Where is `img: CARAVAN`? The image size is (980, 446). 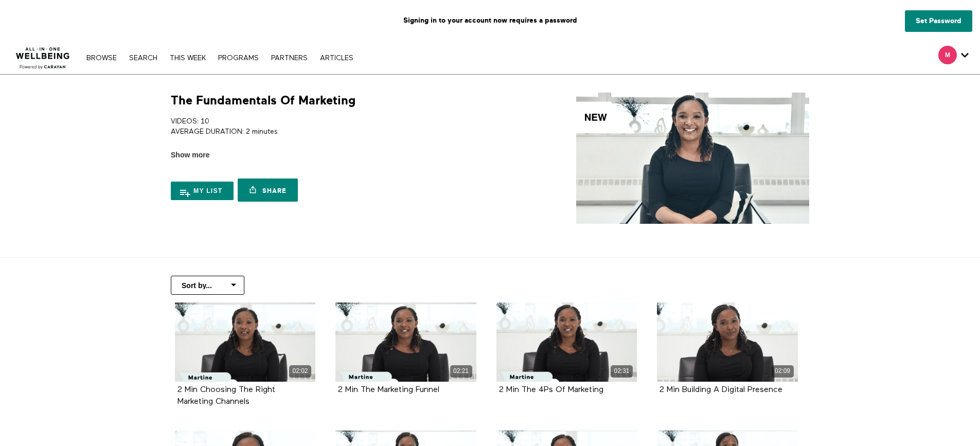 img: CARAVAN is located at coordinates (43, 55).